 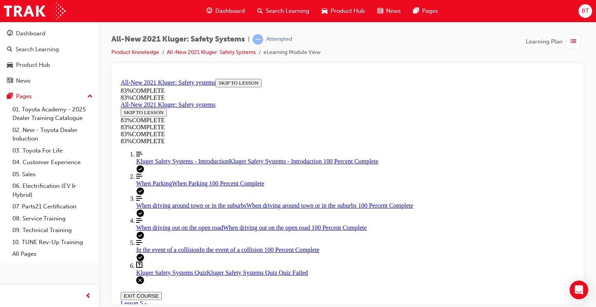 What do you see at coordinates (23, 81) in the screenshot?
I see `div: News` at bounding box center [23, 81].